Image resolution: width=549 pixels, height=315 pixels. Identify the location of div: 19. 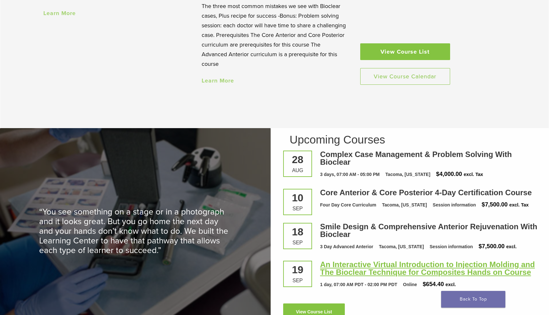
(298, 270).